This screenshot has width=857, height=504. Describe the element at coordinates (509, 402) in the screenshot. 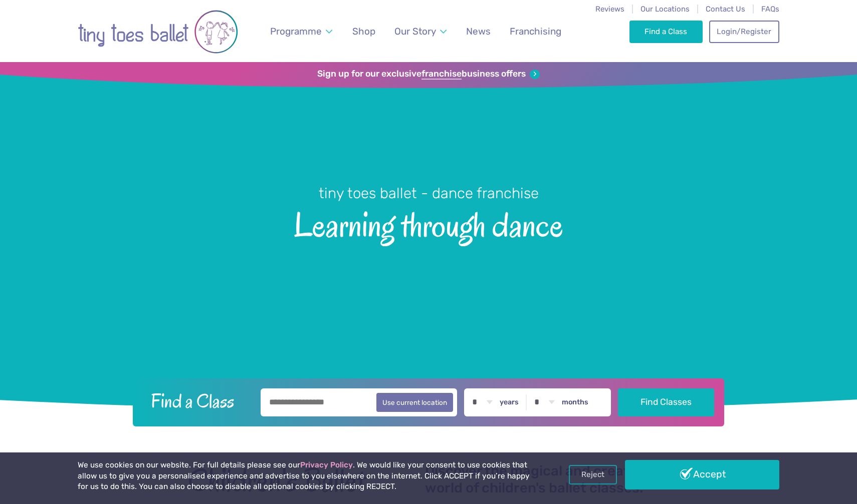

I see `label: years` at that location.